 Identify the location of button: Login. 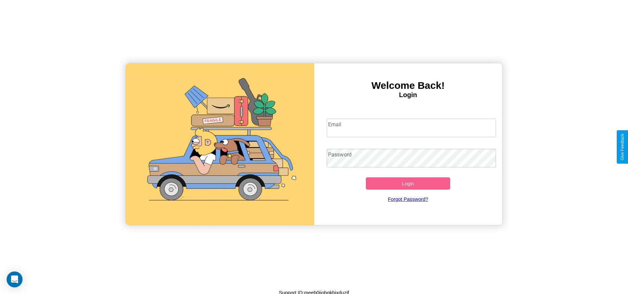
(408, 183).